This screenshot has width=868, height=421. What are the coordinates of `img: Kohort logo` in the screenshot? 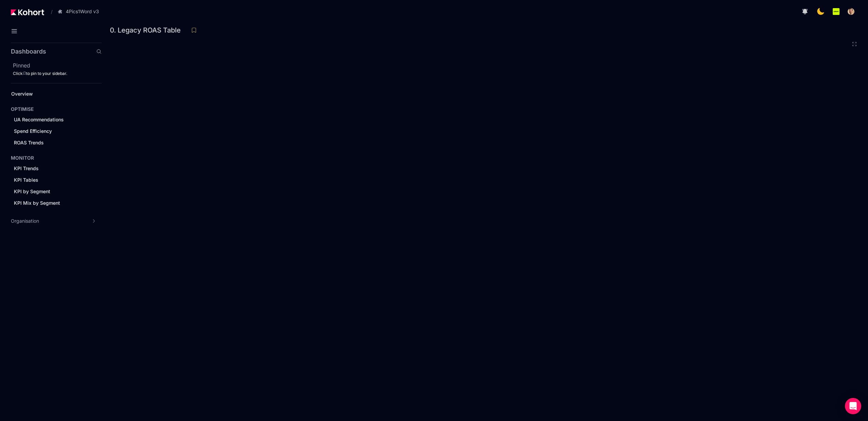 It's located at (27, 12).